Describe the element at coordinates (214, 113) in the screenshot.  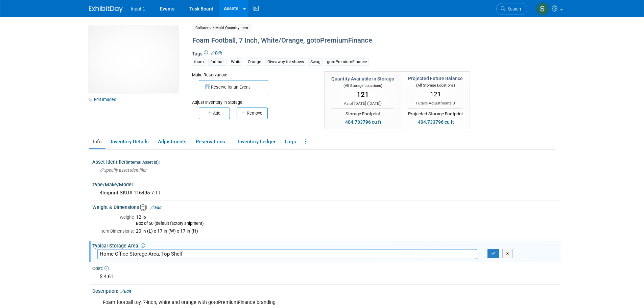
I see `button: Add` at that location.